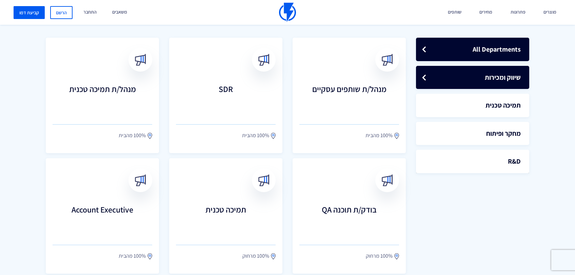  Describe the element at coordinates (61, 13) in the screenshot. I see `a: הרשם` at that location.